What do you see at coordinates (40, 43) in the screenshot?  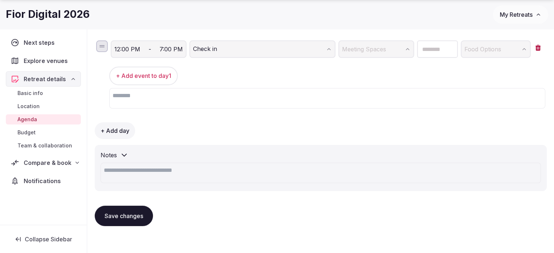 I see `span: Next steps` at bounding box center [40, 43].